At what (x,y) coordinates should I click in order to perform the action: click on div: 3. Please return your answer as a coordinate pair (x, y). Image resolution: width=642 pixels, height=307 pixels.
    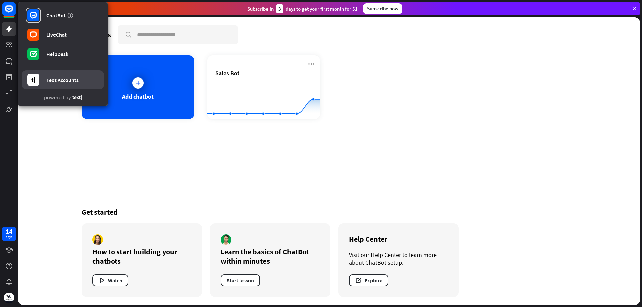
    Looking at the image, I should click on (279, 9).